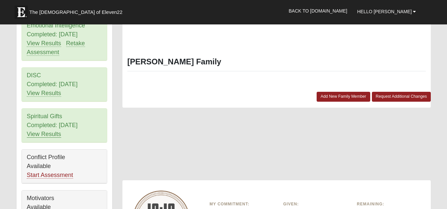 This screenshot has width=447, height=209. I want to click on h6: Given:, so click(315, 205).